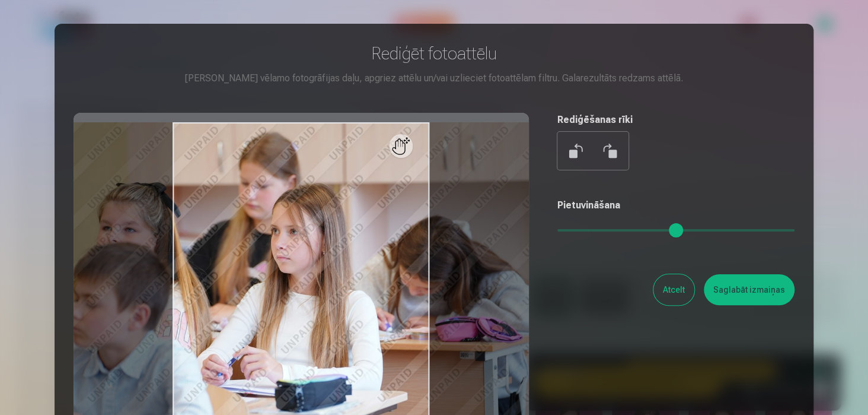 This screenshot has height=415, width=868. What do you see at coordinates (749, 289) in the screenshot?
I see `button: Saglabāt izmaiņas` at bounding box center [749, 289].